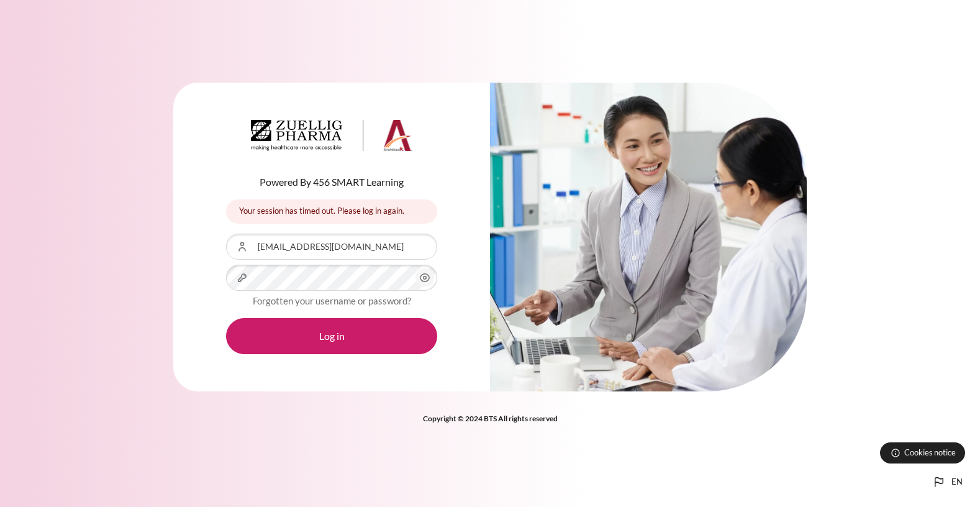 The image size is (980, 507). Describe the element at coordinates (332, 138) in the screenshot. I see `a: Architeck` at that location.